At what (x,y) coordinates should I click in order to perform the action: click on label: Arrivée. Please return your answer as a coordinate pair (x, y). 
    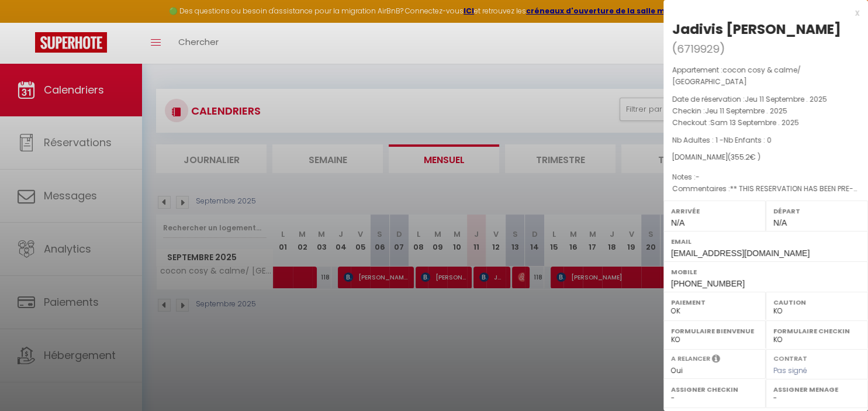
    Looking at the image, I should click on (715, 211).